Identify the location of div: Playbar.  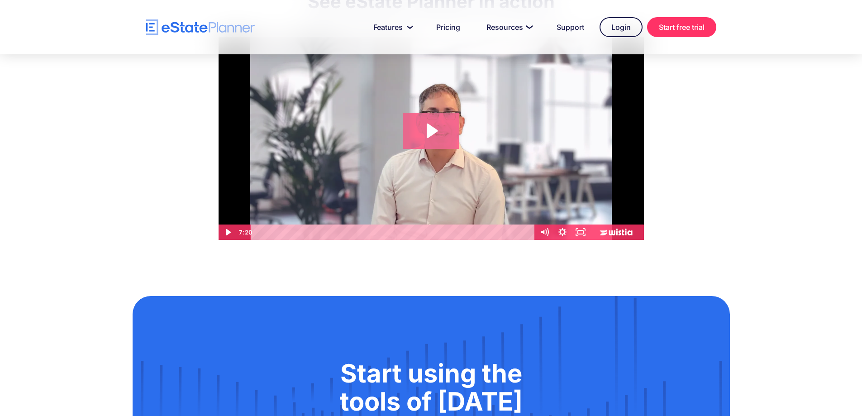
(393, 232).